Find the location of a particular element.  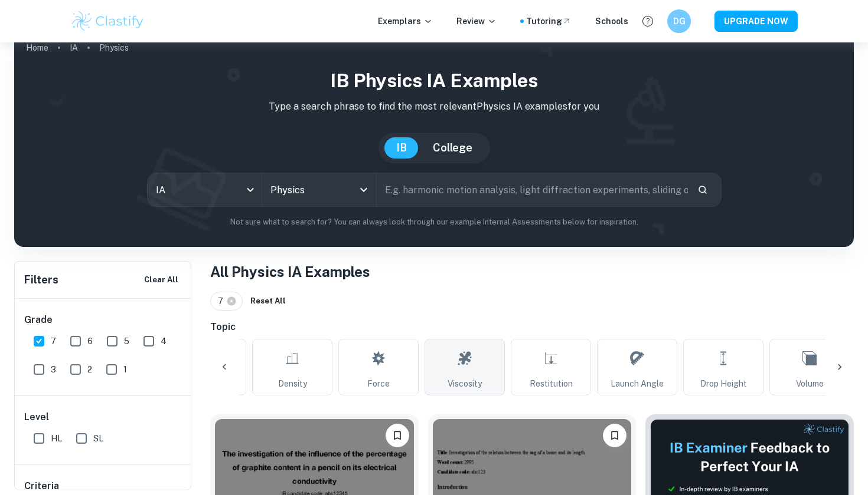

span: 2 is located at coordinates (90, 369).